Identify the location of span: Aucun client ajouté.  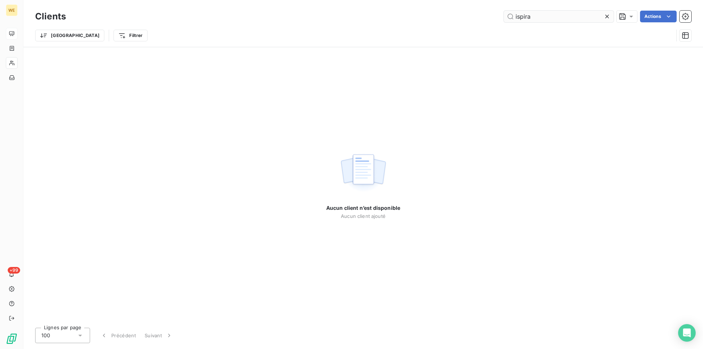
(363, 216).